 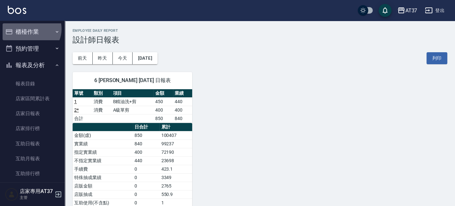 What do you see at coordinates (32, 32) in the screenshot?
I see `button: 櫃檯作業` at bounding box center [32, 32].